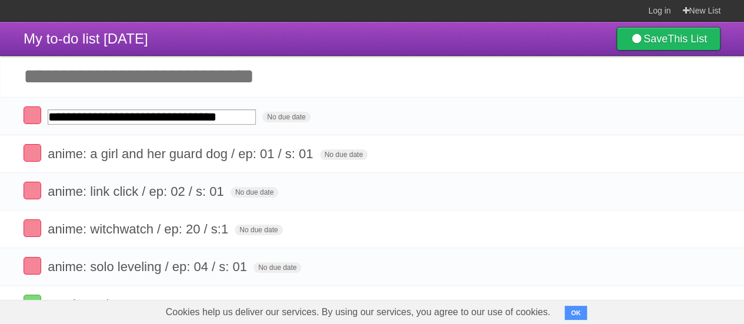  Describe the element at coordinates (139, 229) in the screenshot. I see `span: anime: witchwatch / ep: 20 / s:1` at that location.